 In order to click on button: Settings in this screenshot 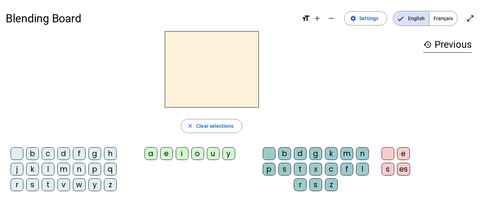, I will do `click(365, 18)`.